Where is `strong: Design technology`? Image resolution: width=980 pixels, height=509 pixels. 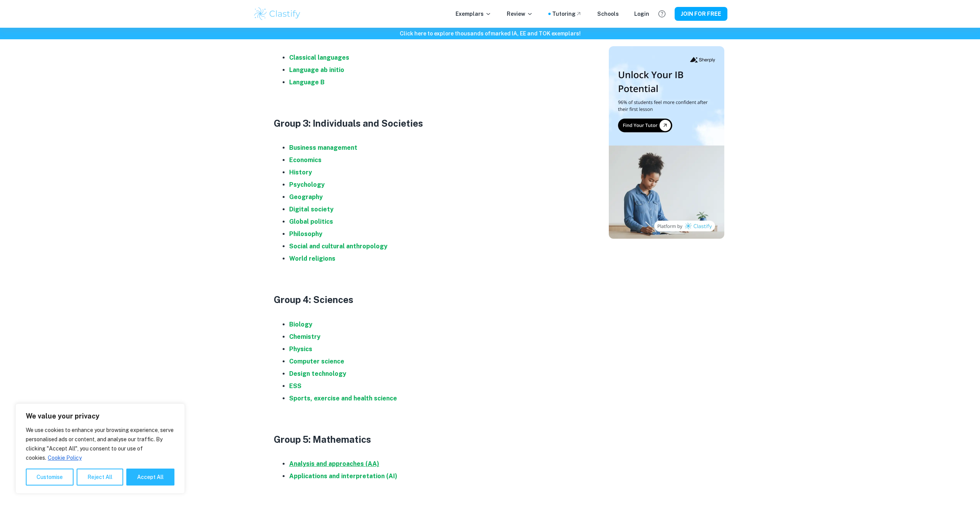 strong: Design technology is located at coordinates (318, 374).